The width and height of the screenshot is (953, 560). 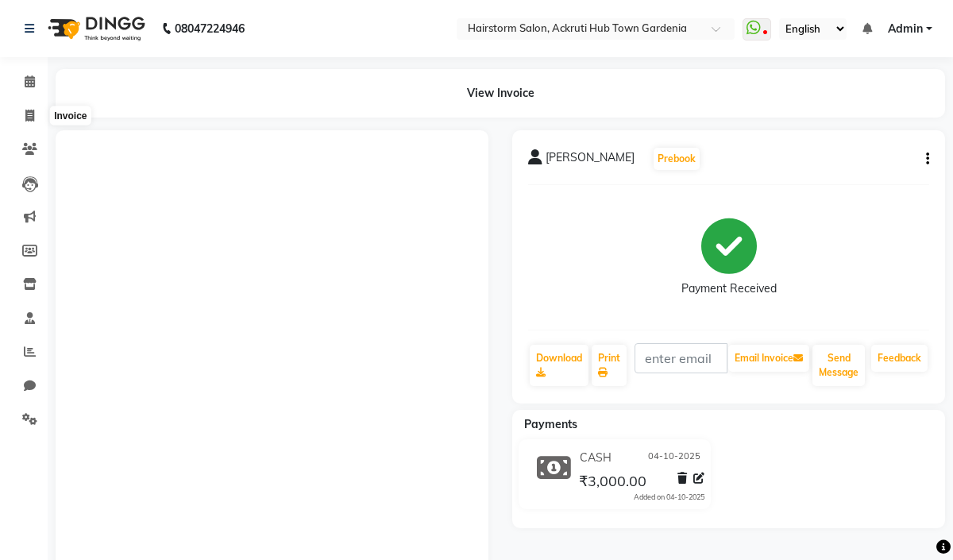 I want to click on button: Send Message, so click(x=839, y=365).